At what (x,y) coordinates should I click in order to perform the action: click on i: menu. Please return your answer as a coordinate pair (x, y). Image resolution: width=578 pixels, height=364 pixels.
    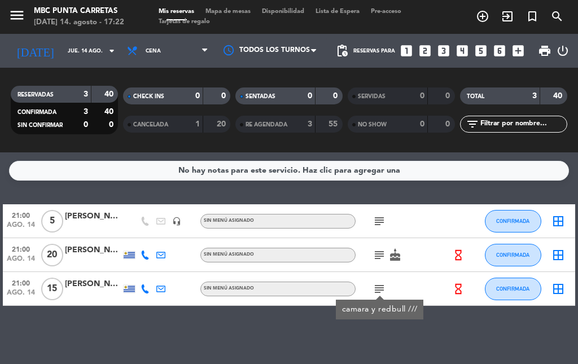
    Looking at the image, I should click on (17, 15).